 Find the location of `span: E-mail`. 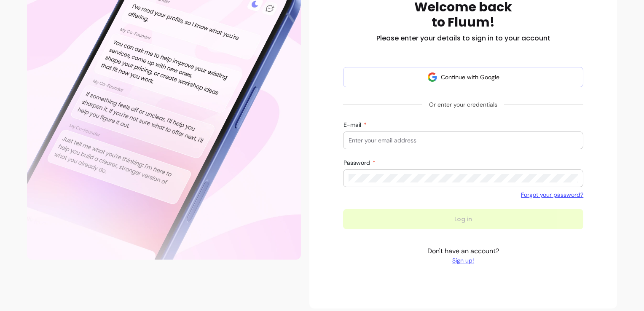

span: E-mail is located at coordinates (353, 125).